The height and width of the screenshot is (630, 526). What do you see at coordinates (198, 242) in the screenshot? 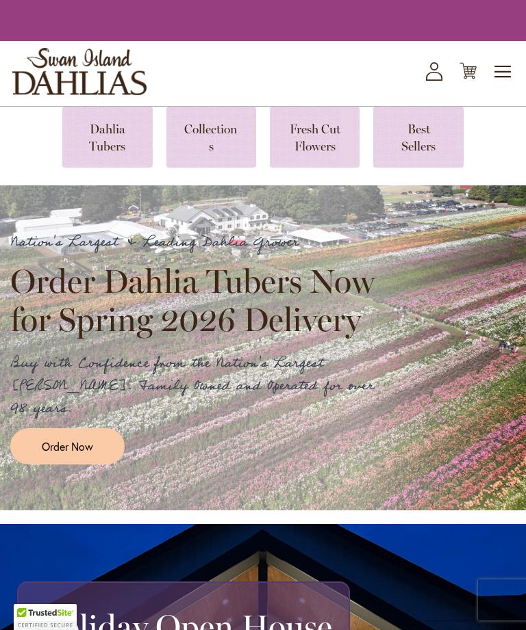
I see `p: Nation's Largest & Leading Dahlia Grower` at bounding box center [198, 242].